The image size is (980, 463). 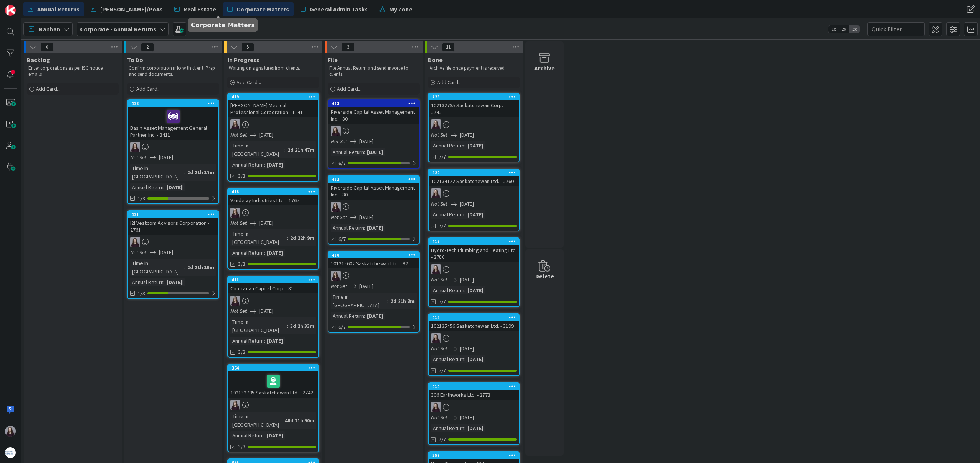 I want to click on span: 3x, so click(x=854, y=29).